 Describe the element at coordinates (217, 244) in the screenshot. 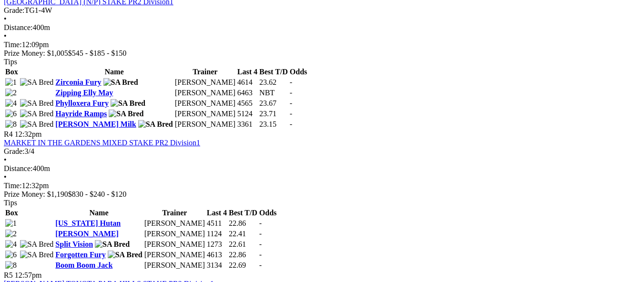

I see `td: 1273` at that location.